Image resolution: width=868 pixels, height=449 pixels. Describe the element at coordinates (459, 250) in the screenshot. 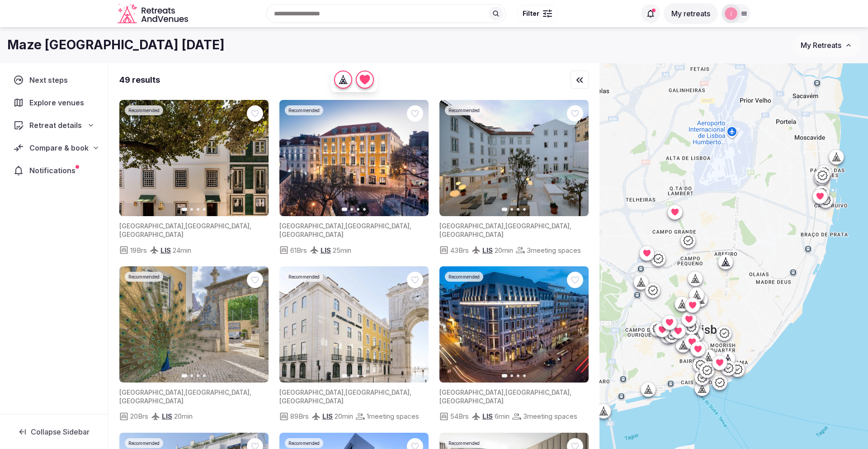

I see `span: 43 Brs` at that location.